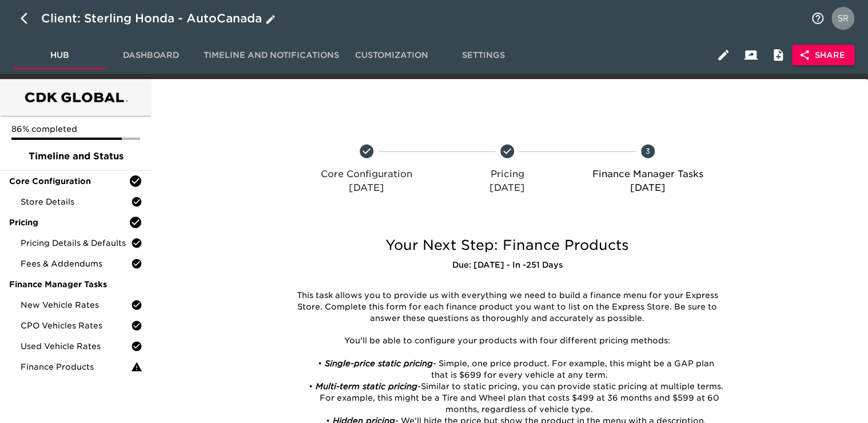 The height and width of the screenshot is (423, 868). Describe the element at coordinates (367, 174) in the screenshot. I see `p: Core Configuration` at that location.